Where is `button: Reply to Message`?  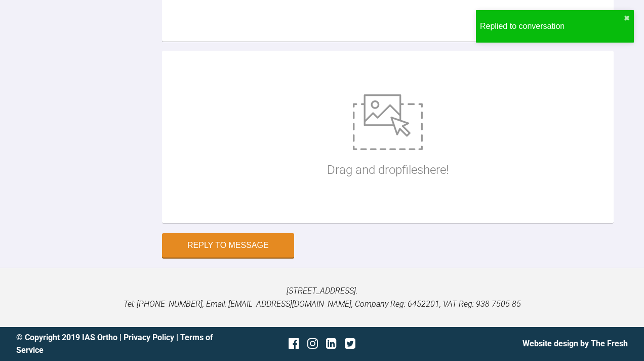
button: Reply to Message is located at coordinates (228, 246).